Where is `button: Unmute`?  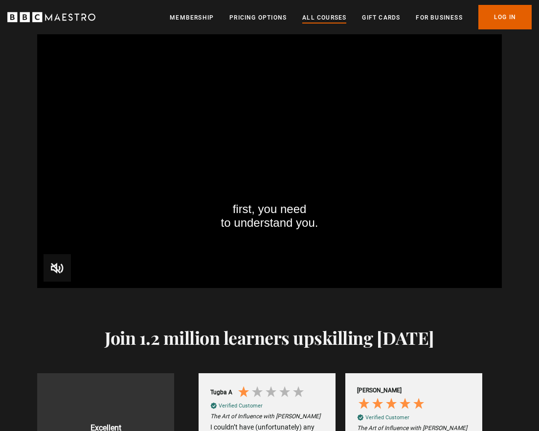
button: Unmute is located at coordinates (57, 268).